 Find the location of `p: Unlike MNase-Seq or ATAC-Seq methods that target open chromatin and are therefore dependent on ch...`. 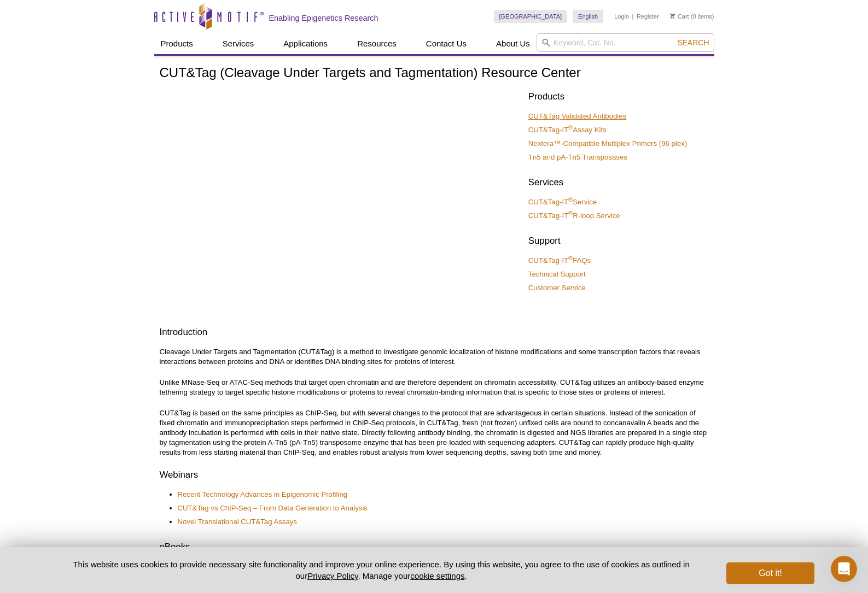

p: Unlike MNase-Seq or ATAC-Seq methods that target open chromatin and are therefore dependent on ch... is located at coordinates (434, 388).